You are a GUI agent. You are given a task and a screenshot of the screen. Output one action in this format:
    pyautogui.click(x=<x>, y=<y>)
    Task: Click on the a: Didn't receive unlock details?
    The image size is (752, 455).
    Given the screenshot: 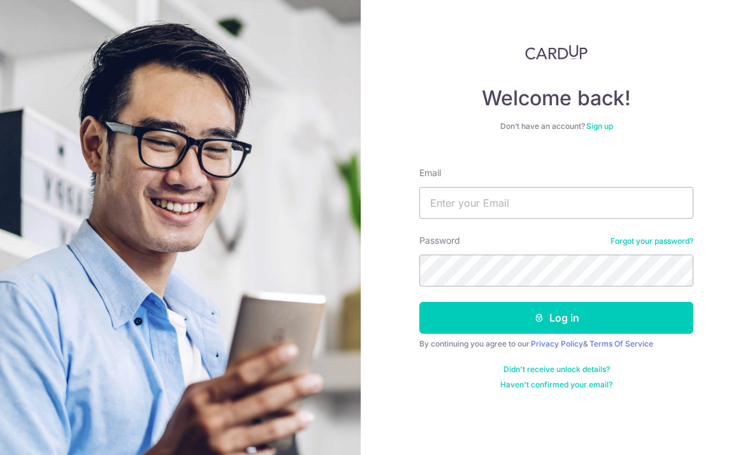 What is the action you would take?
    pyautogui.click(x=557, y=369)
    